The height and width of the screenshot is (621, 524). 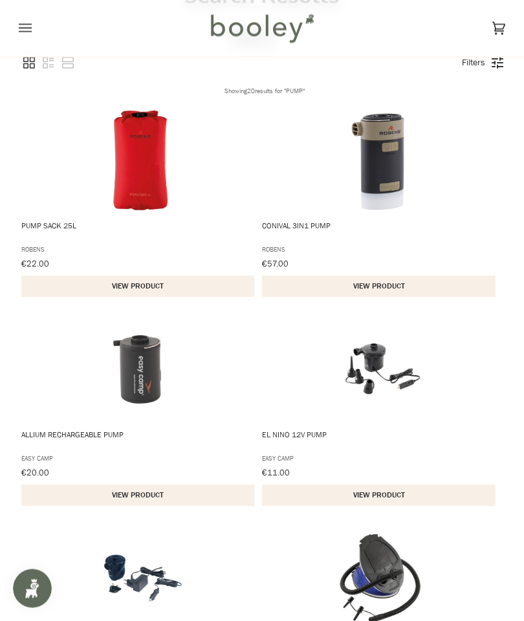 What do you see at coordinates (379, 232) in the screenshot?
I see `span: Conival 3in1 Pump` at bounding box center [379, 232].